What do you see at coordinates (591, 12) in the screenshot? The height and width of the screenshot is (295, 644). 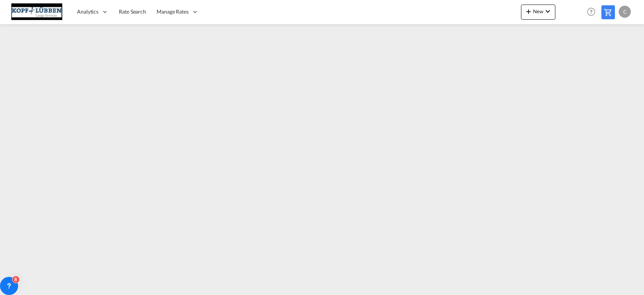 I see `span: Help` at bounding box center [591, 12].